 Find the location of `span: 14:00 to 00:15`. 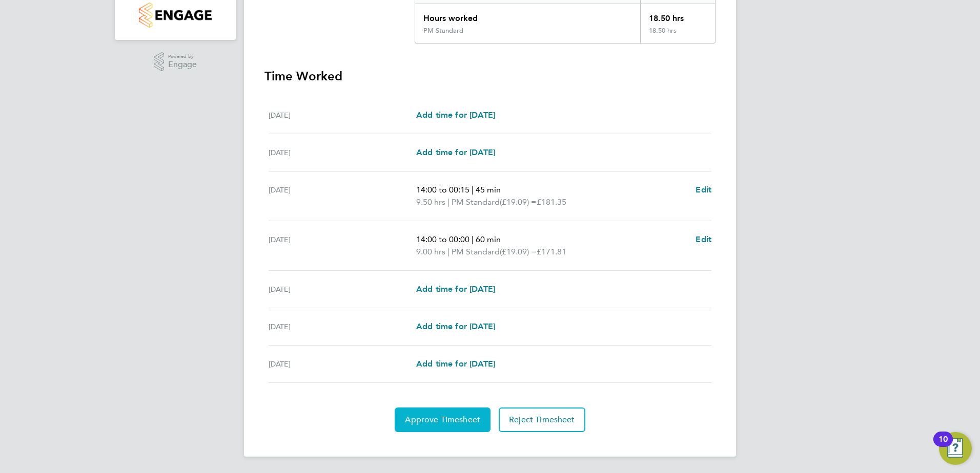

span: 14:00 to 00:15 is located at coordinates (443, 189).